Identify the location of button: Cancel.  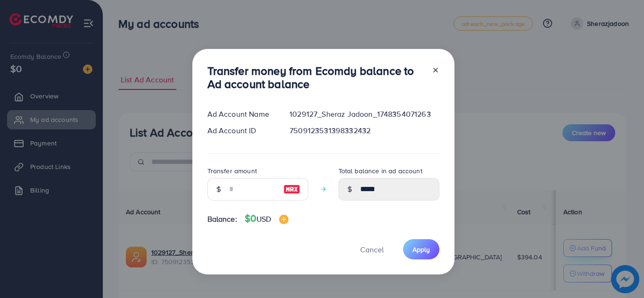
(372, 249).